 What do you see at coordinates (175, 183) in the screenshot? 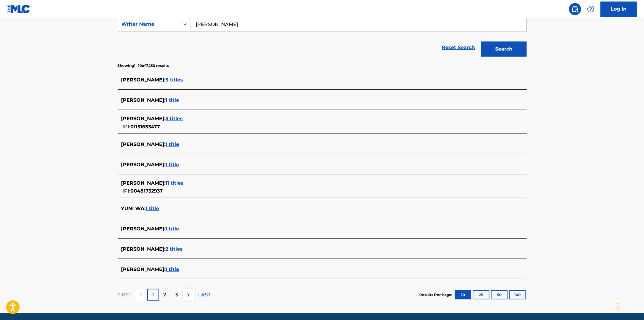
I see `span: 11 titles` at bounding box center [175, 183].